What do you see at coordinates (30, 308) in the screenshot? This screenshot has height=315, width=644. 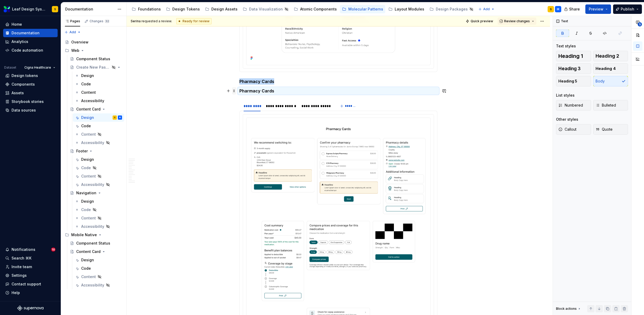 I see `a: Supernova Logo` at bounding box center [30, 308].